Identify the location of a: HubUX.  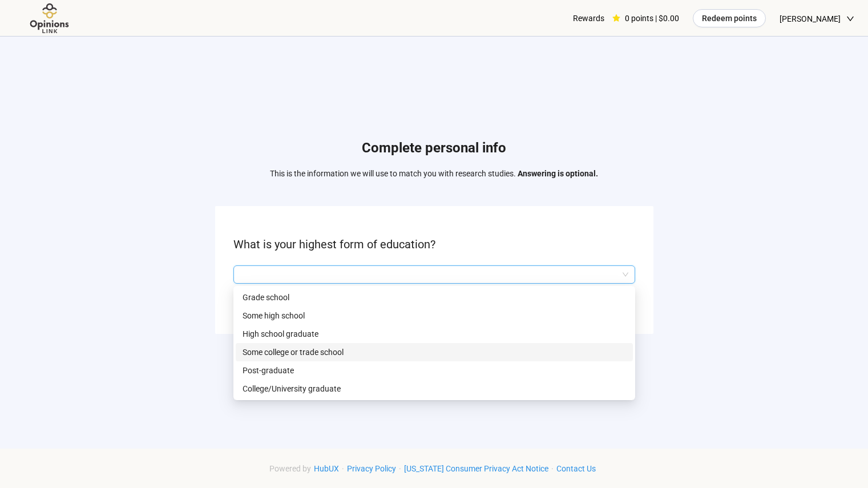
(326, 469).